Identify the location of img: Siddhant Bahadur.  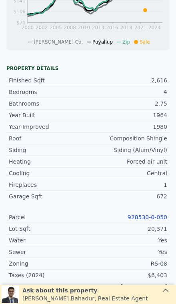
(10, 295).